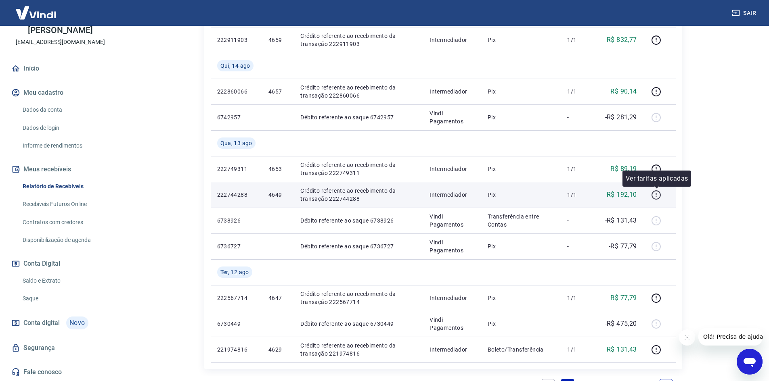 This screenshot has width=769, height=381. What do you see at coordinates (235, 66) in the screenshot?
I see `span: Qui, 14 ago` at bounding box center [235, 66].